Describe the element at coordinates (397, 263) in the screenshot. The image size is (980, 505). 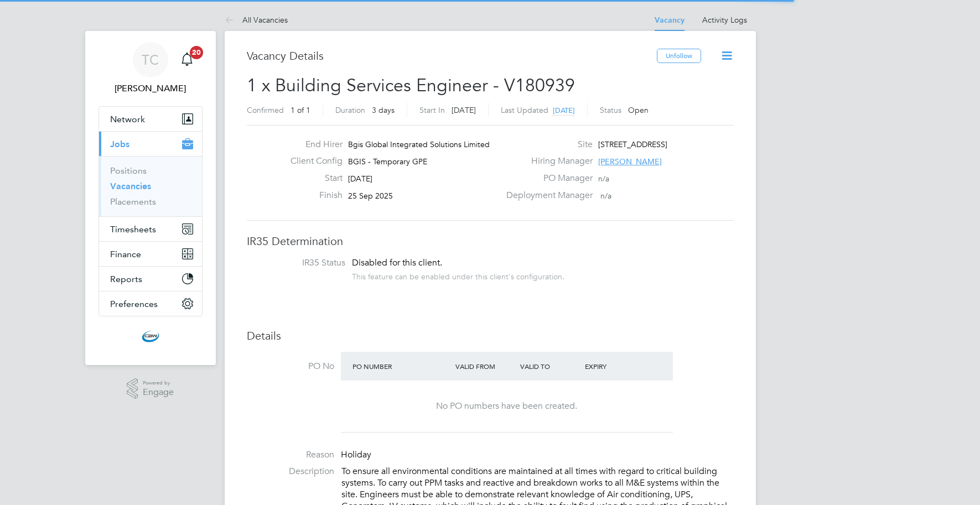
I see `span: Disabled for this client.` at that location.